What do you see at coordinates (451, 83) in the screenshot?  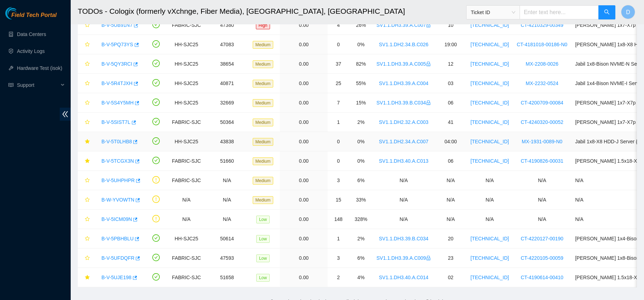 I see `td: 03` at bounding box center [451, 83].